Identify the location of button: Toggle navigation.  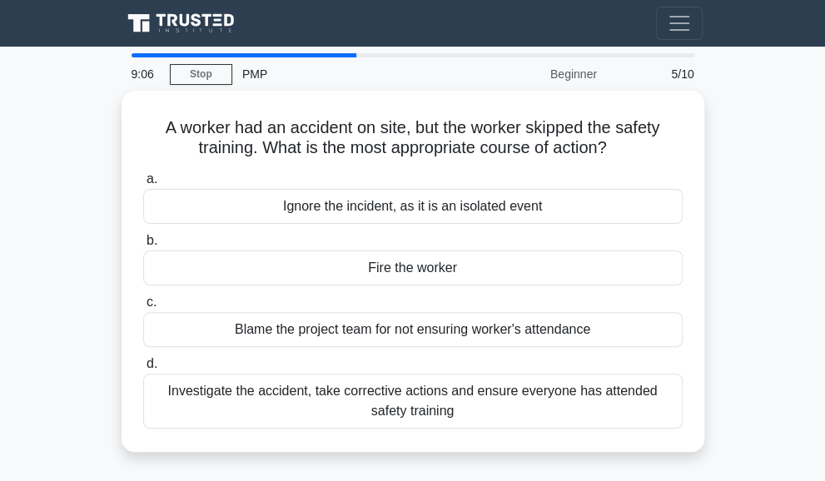
(679, 23).